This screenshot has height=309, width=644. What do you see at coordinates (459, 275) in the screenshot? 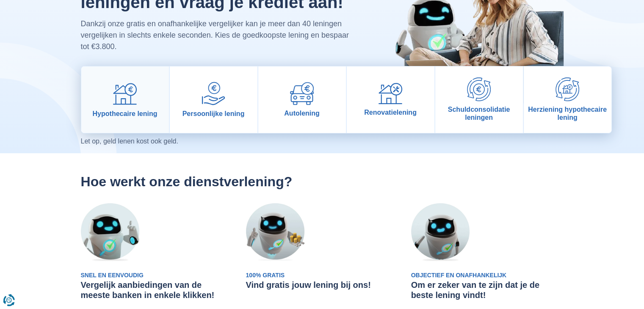
I see `span: Objectief en onafhankelijk` at bounding box center [459, 275].